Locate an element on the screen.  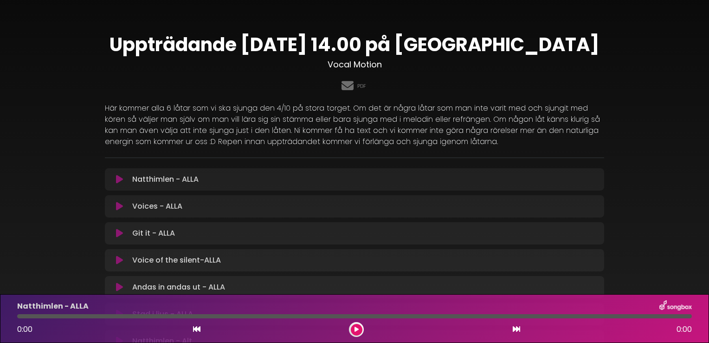
p: Här kommer alla 6 låtar som vi ska sjunga den 4/10 på stora torget. Om det är några låtar som man... is located at coordinates (355, 125).